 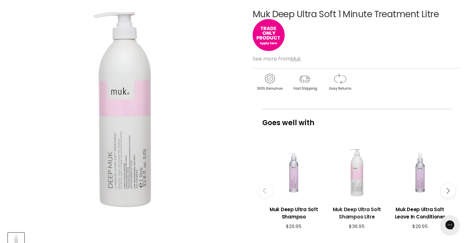 I want to click on h1: Muk Deep Ultra Soft 1 Minute Treatment Litre, so click(x=357, y=14).